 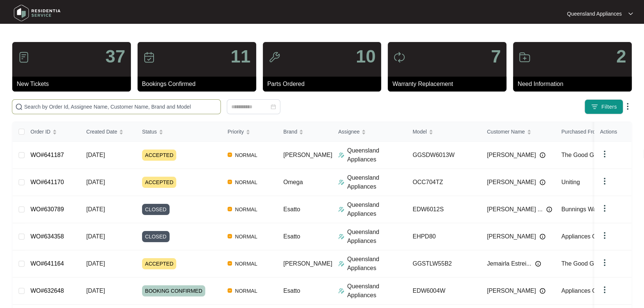 I want to click on th: Model, so click(x=444, y=132).